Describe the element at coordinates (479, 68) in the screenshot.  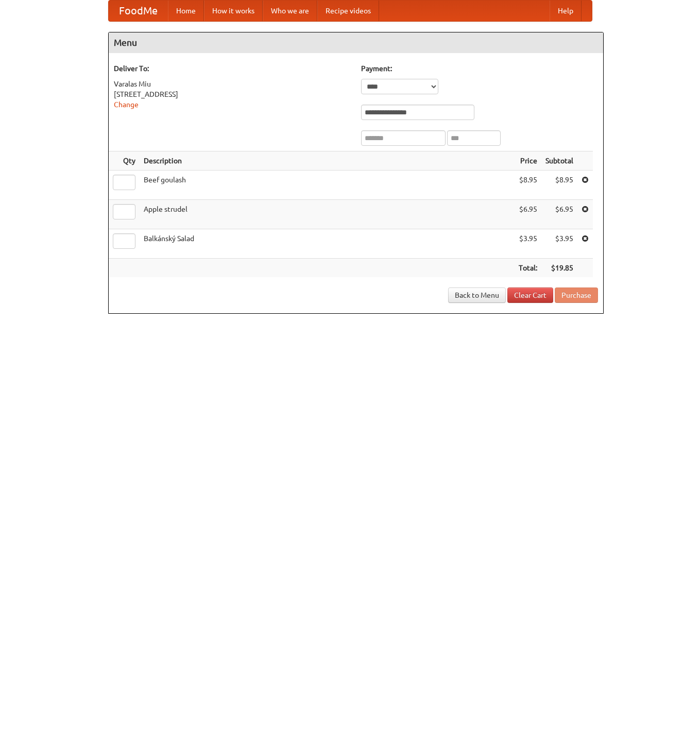
I see `h5: Payment:` at that location.